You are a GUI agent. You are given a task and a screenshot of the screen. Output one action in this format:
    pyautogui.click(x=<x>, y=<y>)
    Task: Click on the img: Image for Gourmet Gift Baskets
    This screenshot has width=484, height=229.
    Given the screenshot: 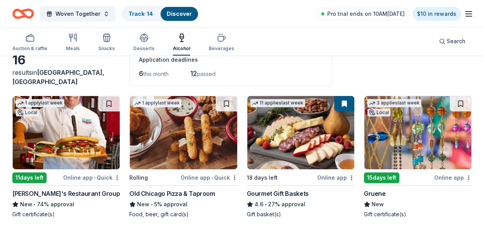 What is the action you would take?
    pyautogui.click(x=301, y=133)
    